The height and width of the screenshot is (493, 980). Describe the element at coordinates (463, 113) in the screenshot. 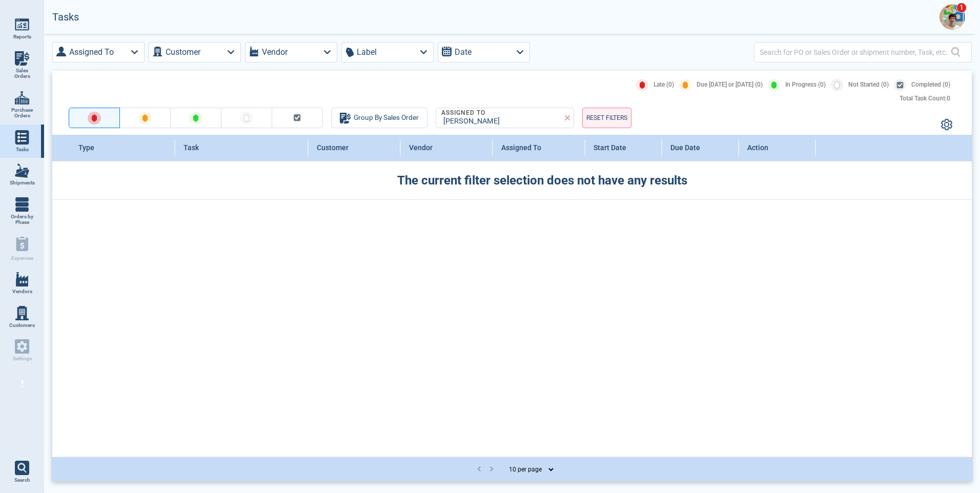

I see `legend: Assigned To` at that location.